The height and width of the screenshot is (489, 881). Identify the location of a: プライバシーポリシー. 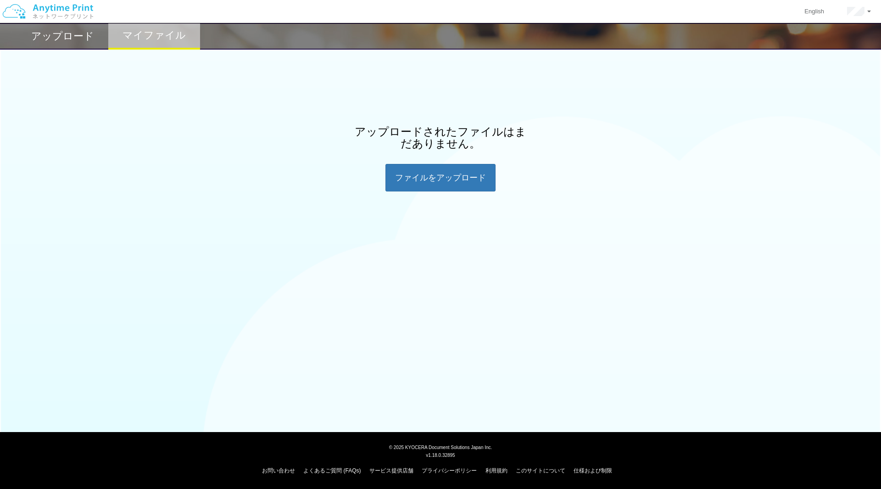
(449, 470).